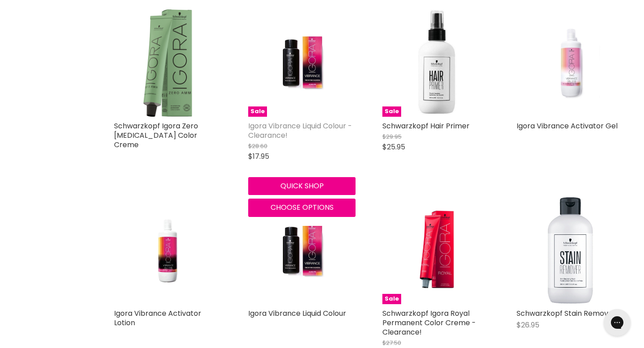 Image resolution: width=644 pixels, height=348 pixels. I want to click on button: Choose options, so click(302, 207).